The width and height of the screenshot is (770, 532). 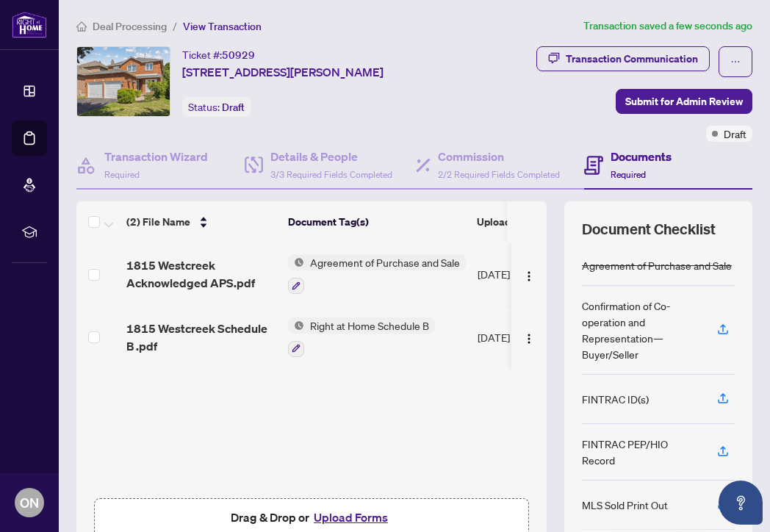 What do you see at coordinates (238, 55) in the screenshot?
I see `span: 50929` at bounding box center [238, 55].